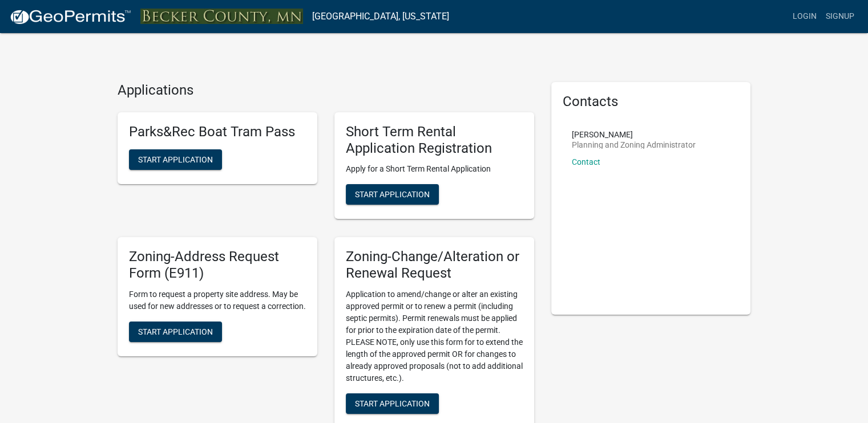 The image size is (868, 423). What do you see at coordinates (434, 265) in the screenshot?
I see `h5: Zoning-Change/Alteration or Renewal Request` at bounding box center [434, 265].